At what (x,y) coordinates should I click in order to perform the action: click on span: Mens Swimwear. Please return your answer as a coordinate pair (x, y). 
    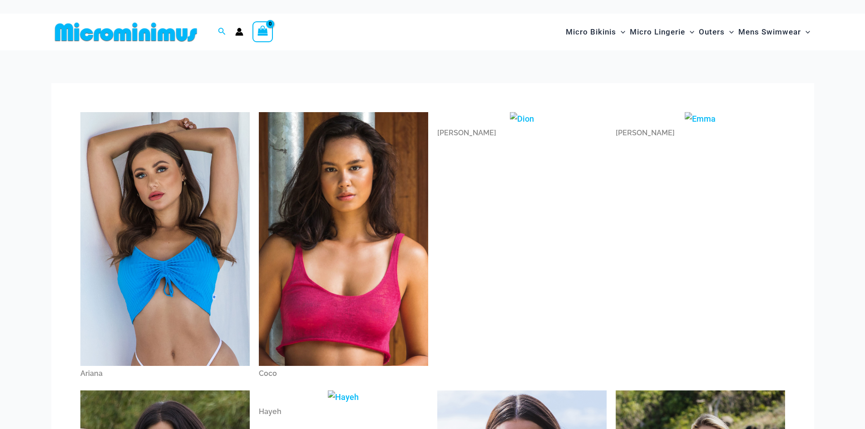
    Looking at the image, I should click on (769, 32).